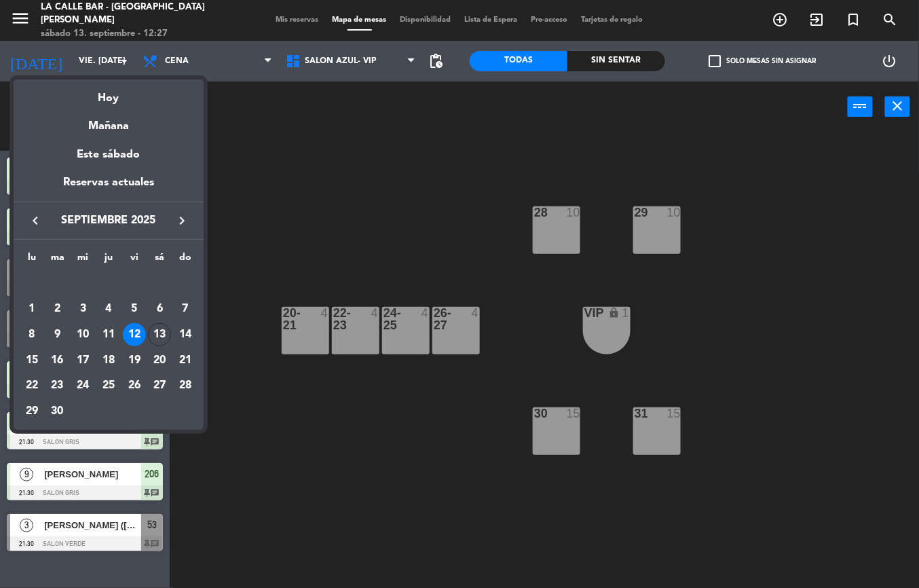 The image size is (919, 588). Describe the element at coordinates (160, 360) in the screenshot. I see `td: 20 de septiembre de 2025` at that location.